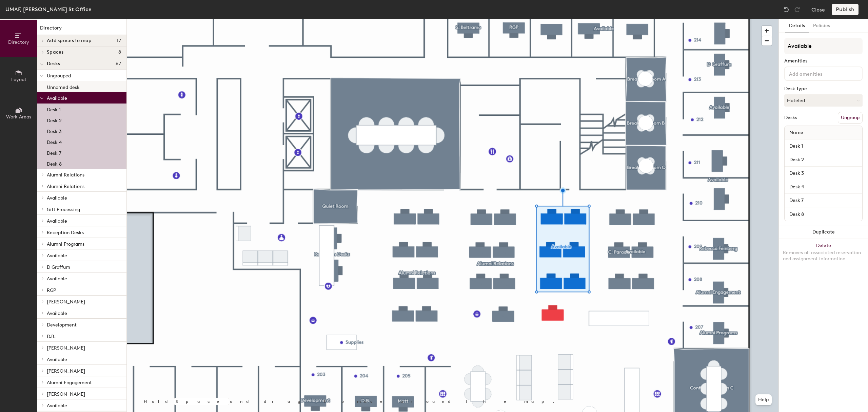 This screenshot has width=868, height=412. I want to click on span: Ungrouped, so click(59, 76).